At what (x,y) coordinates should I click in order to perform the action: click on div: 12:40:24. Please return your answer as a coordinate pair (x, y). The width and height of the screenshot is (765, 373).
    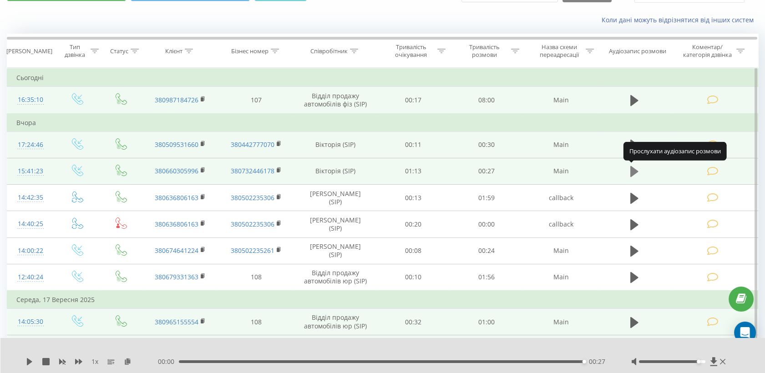
    Looking at the image, I should click on (31, 277).